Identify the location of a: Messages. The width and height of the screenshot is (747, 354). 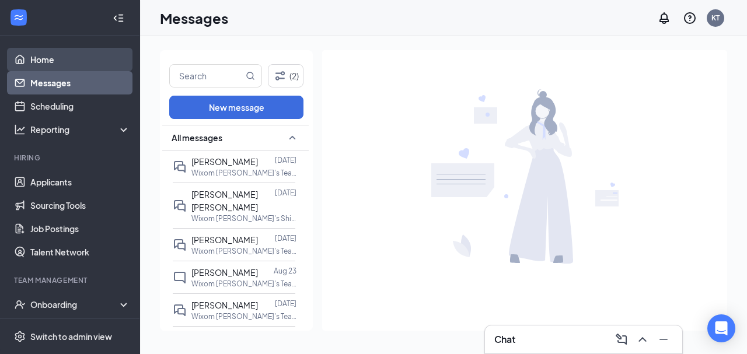
(80, 83).